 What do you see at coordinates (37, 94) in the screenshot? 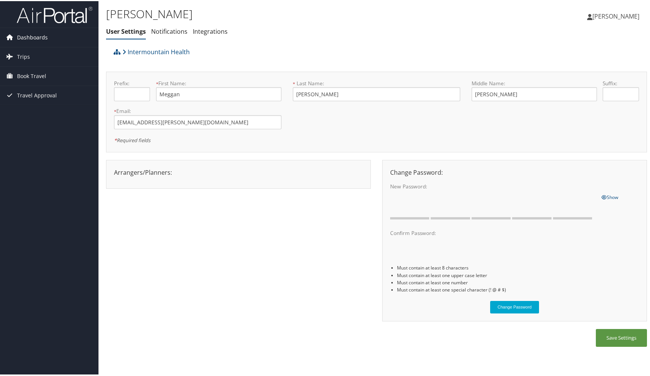
I see `span: Travel Approval` at bounding box center [37, 94].